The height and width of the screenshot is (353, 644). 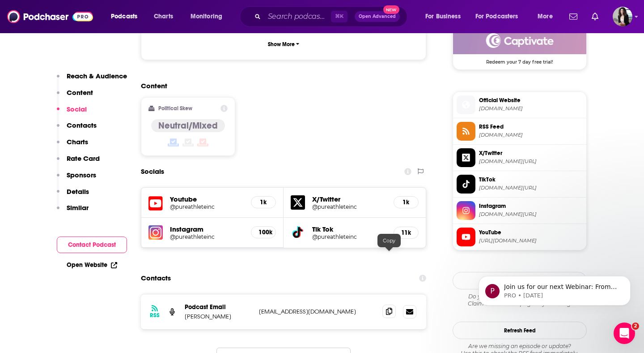 What do you see at coordinates (97, 75) in the screenshot?
I see `p: Reach & Audience` at bounding box center [97, 75].